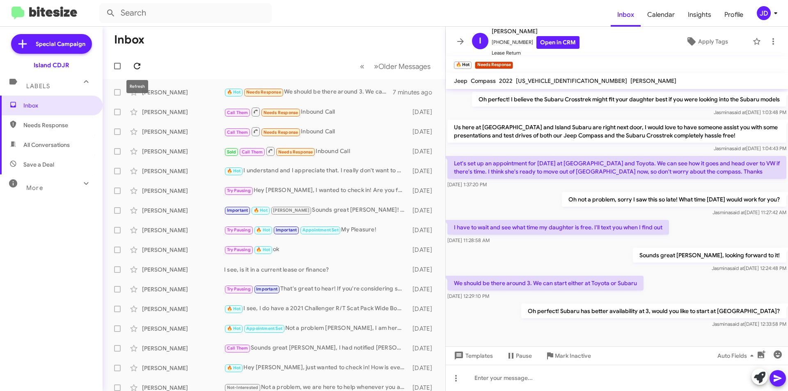  I want to click on p: I have to wait and see what time my daughter is free. I'll text you when I find out, so click(558, 227).